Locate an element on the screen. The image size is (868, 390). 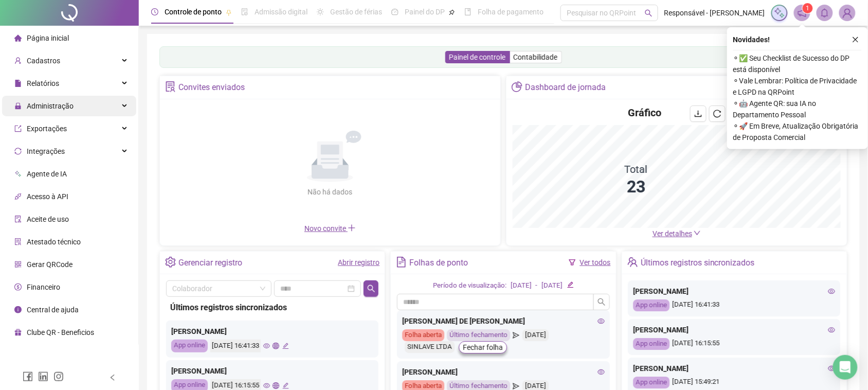
div: SINLAVE LTDA is located at coordinates (429, 347).